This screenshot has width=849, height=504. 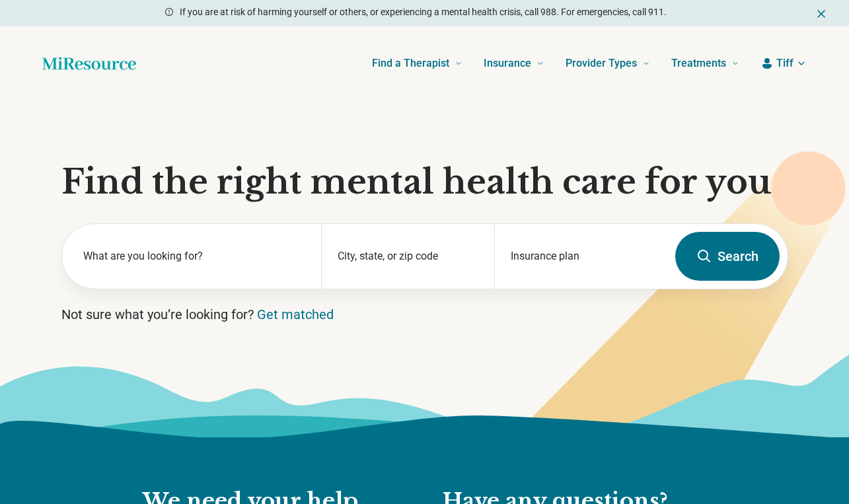 What do you see at coordinates (514, 64) in the screenshot?
I see `a: Insurance` at bounding box center [514, 64].